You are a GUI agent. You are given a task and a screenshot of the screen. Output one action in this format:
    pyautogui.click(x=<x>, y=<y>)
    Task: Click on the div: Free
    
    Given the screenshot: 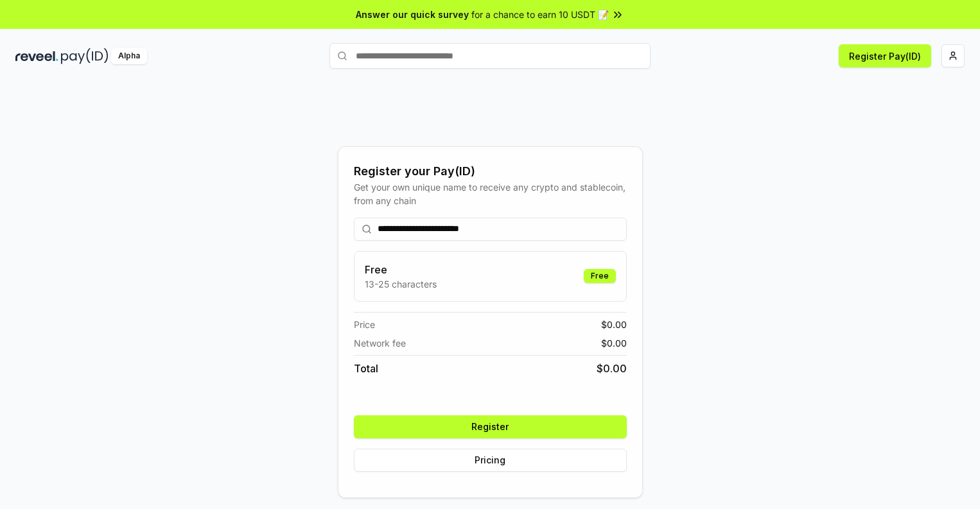 What is the action you would take?
    pyautogui.click(x=600, y=276)
    